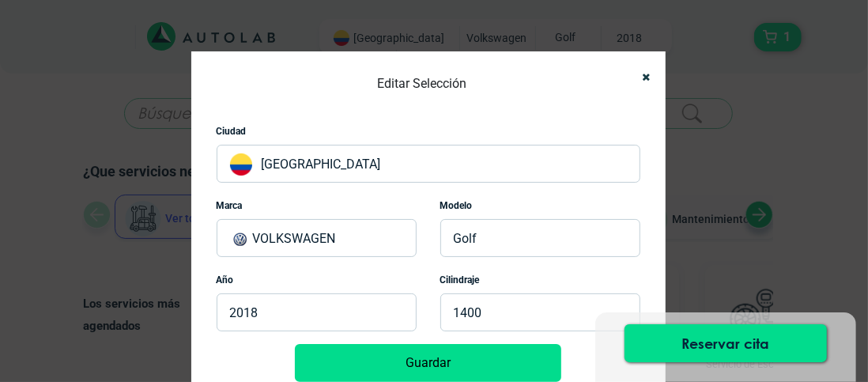 Image resolution: width=868 pixels, height=382 pixels. Describe the element at coordinates (540, 313) in the screenshot. I see `p: 1400` at that location.